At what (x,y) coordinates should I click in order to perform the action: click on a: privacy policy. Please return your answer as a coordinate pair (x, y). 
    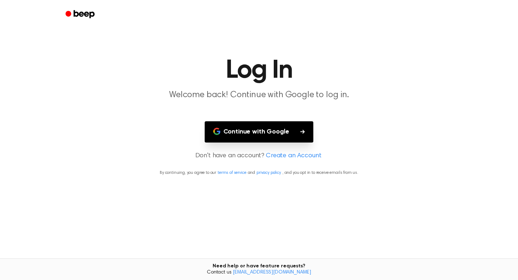
    Looking at the image, I should click on (269, 173).